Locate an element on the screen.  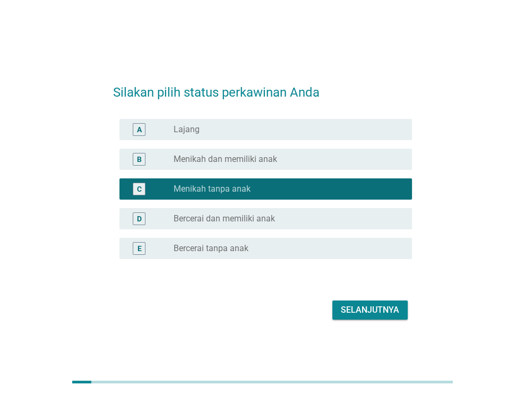
label: Lajang is located at coordinates (186, 129).